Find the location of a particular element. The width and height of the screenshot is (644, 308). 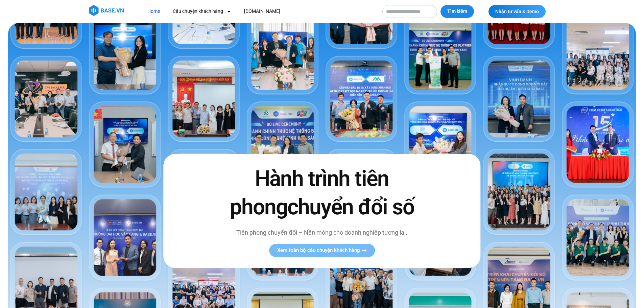

a: Xem toàn bộ câu chuyện khách hàng is located at coordinates (322, 250).